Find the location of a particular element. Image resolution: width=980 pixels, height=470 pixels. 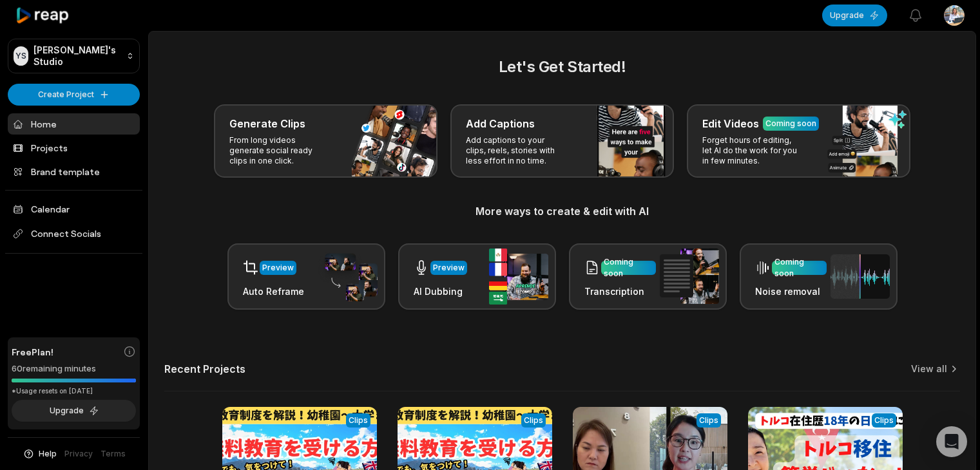

h3: Edit Videos is located at coordinates (731, 124).